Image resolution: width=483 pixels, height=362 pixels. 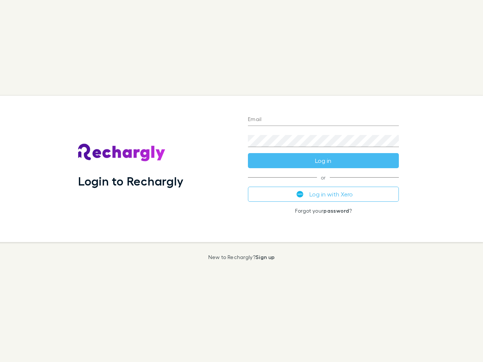 What do you see at coordinates (323, 177) in the screenshot?
I see `span: or` at bounding box center [323, 177].